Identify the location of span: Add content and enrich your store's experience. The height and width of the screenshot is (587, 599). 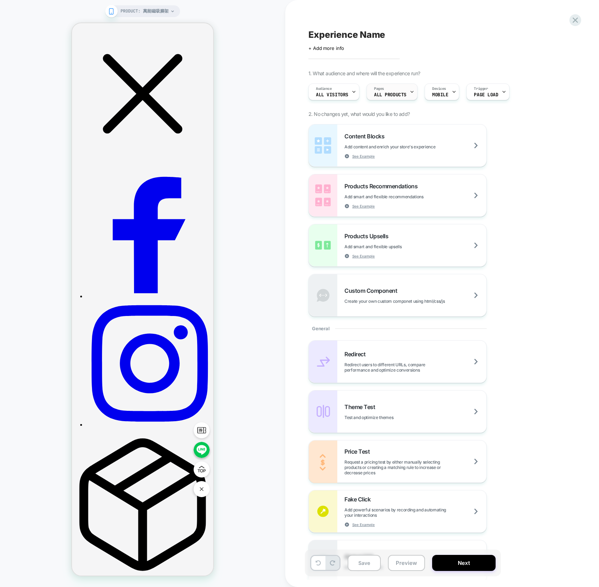
(408, 147).